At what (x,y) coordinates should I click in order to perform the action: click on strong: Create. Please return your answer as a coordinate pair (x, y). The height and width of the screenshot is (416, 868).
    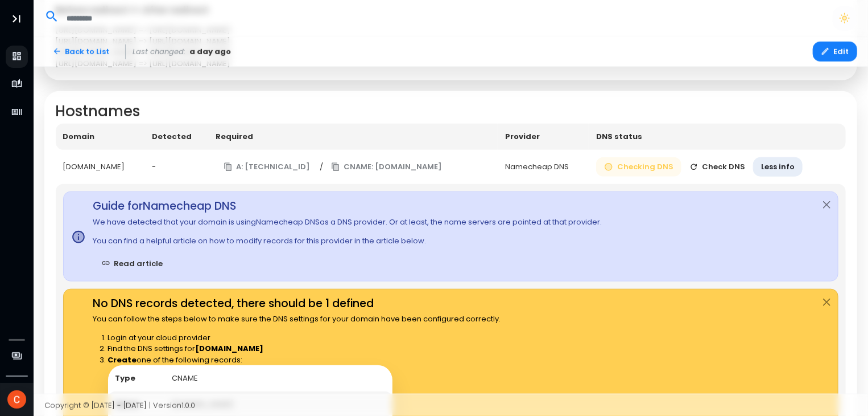
    Looking at the image, I should click on (122, 360).